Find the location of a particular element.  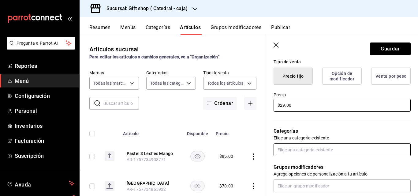

button: Resumen is located at coordinates (100, 30).